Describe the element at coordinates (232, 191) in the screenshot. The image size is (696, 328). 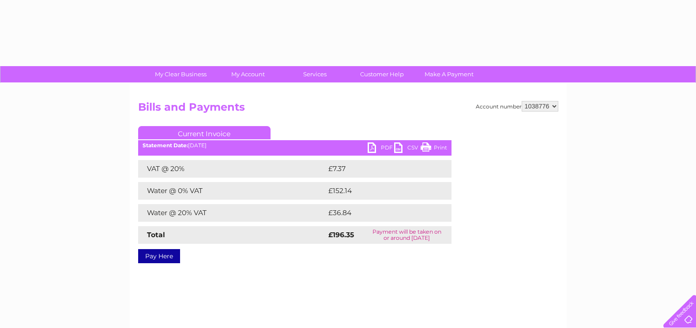
I see `td: Water @ 0% VAT` at that location.